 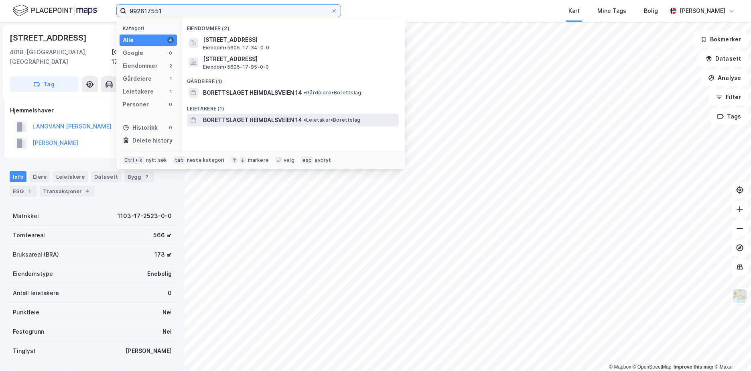 I want to click on div: Google, so click(x=133, y=53).